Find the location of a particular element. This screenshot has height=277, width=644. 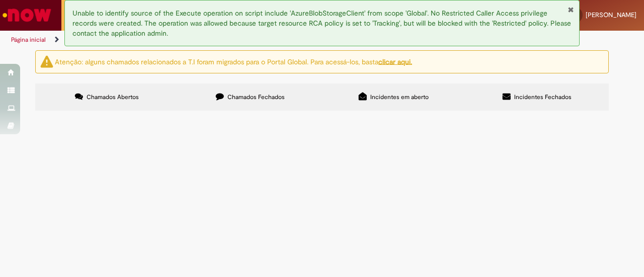

ul: Trilhas de página is located at coordinates (214, 40).